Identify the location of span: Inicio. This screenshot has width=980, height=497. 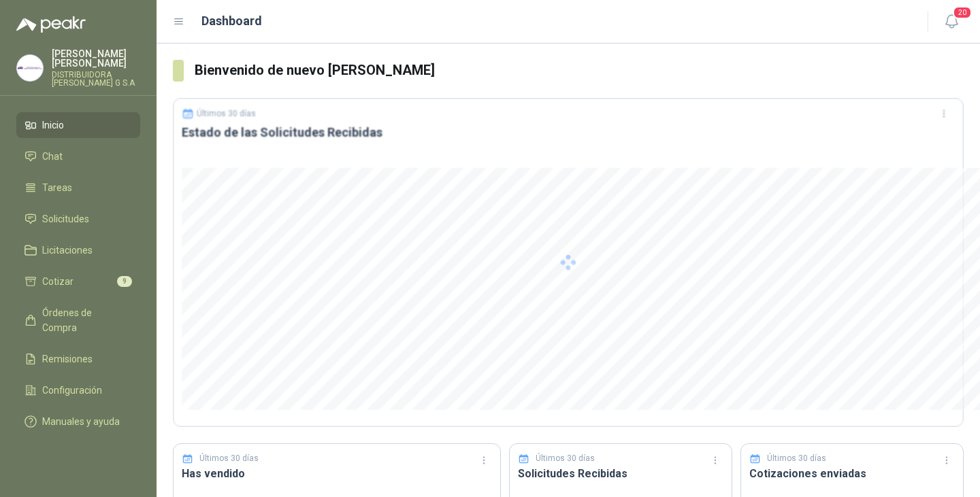
(53, 125).